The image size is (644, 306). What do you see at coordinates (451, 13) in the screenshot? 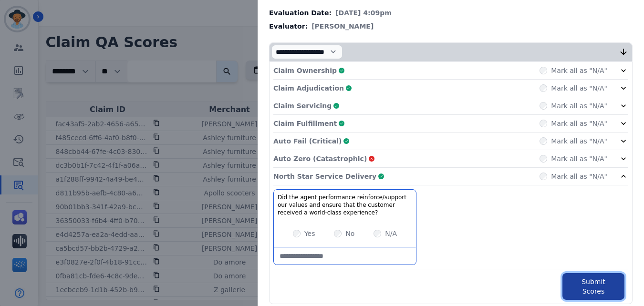
I see `div: Evaluation Date:` at bounding box center [451, 13].